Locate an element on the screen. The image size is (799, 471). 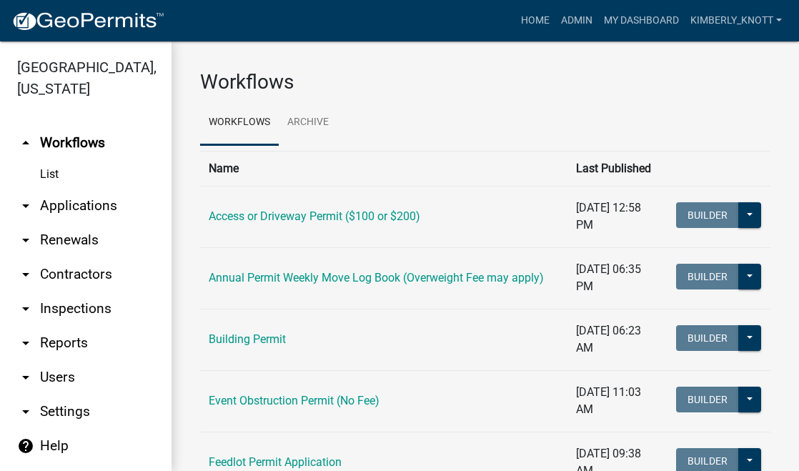
i: help is located at coordinates (26, 446).